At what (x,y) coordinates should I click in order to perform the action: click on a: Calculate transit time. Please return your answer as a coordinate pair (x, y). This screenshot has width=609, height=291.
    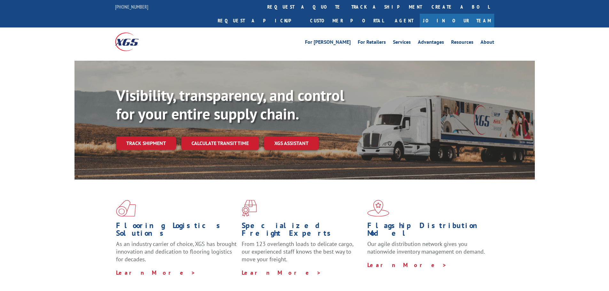
    Looking at the image, I should click on (220, 143).